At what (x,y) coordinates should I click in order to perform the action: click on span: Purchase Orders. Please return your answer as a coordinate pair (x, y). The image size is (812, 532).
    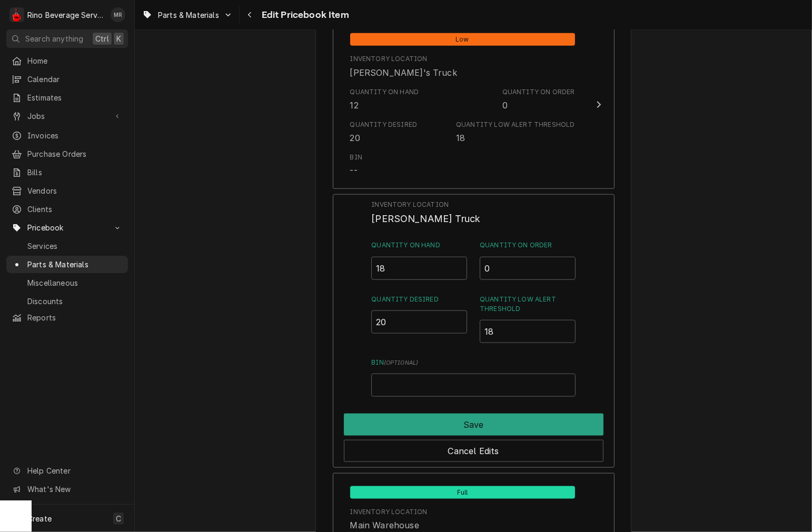
    Looking at the image, I should click on (75, 154).